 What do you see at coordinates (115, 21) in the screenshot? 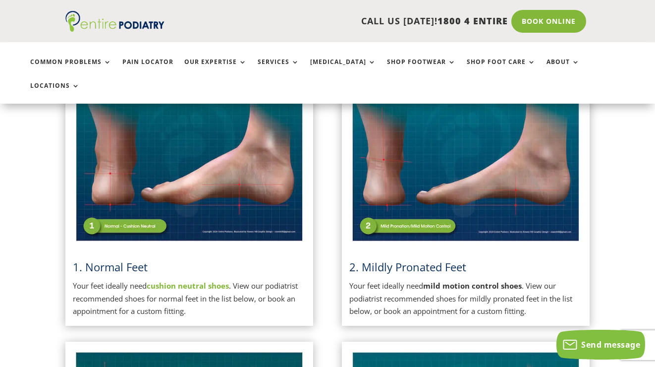
I see `img: logo (1)` at bounding box center [115, 21].